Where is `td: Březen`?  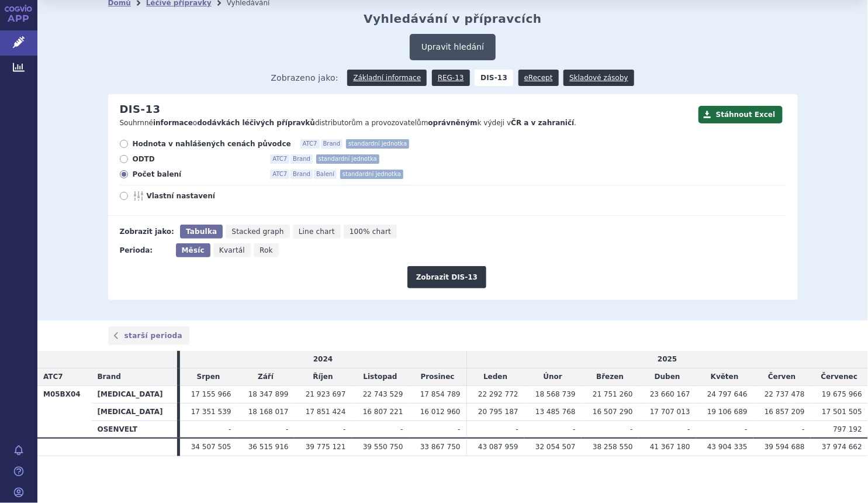 td: Březen is located at coordinates (611, 377).